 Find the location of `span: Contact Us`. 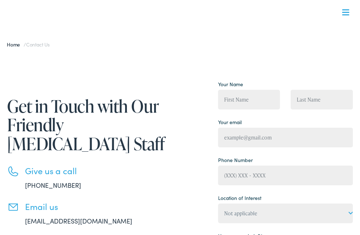

span: Contact Us is located at coordinates (38, 44).